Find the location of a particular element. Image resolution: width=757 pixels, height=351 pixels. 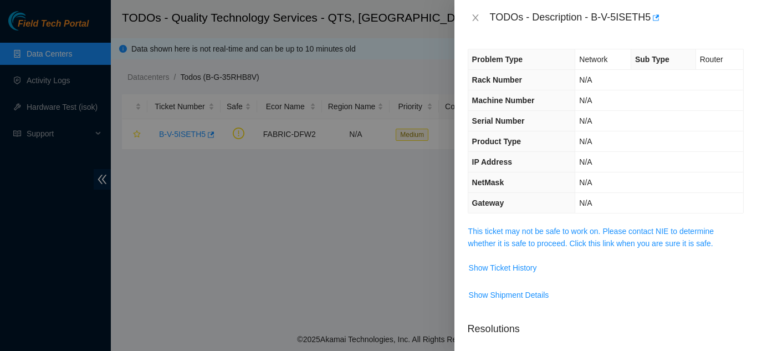

span: Serial Number is located at coordinates (498, 121).